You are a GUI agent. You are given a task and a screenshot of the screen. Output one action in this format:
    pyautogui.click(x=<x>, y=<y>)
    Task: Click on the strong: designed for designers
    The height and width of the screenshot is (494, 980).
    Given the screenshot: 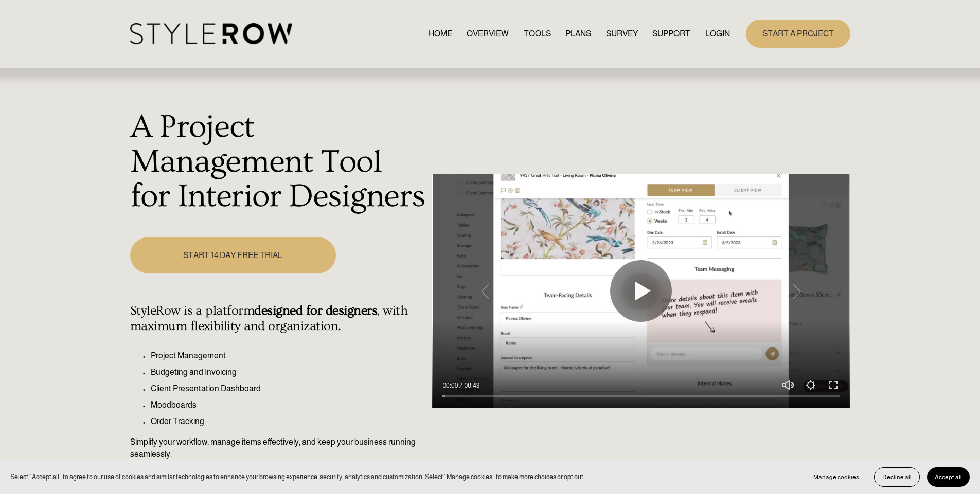 What is the action you would take?
    pyautogui.click(x=315, y=311)
    